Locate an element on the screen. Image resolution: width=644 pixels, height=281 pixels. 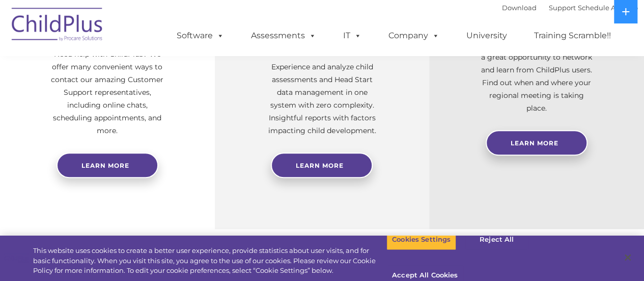
a: Schedule A Demo is located at coordinates (608, 7).